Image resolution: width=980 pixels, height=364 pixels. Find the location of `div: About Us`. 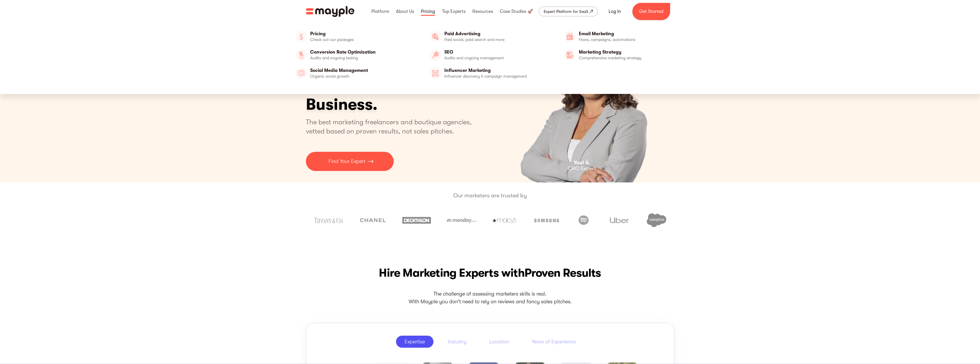

div: About Us is located at coordinates (405, 11).